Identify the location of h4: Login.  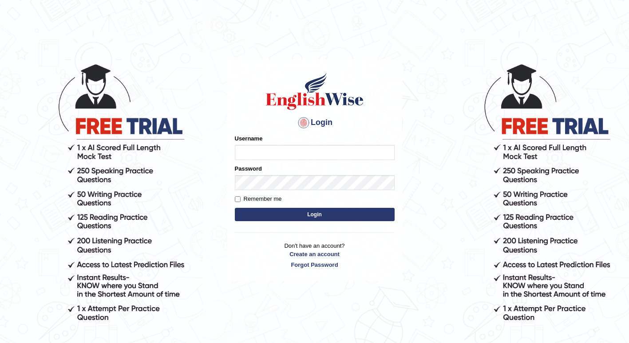
(315, 123).